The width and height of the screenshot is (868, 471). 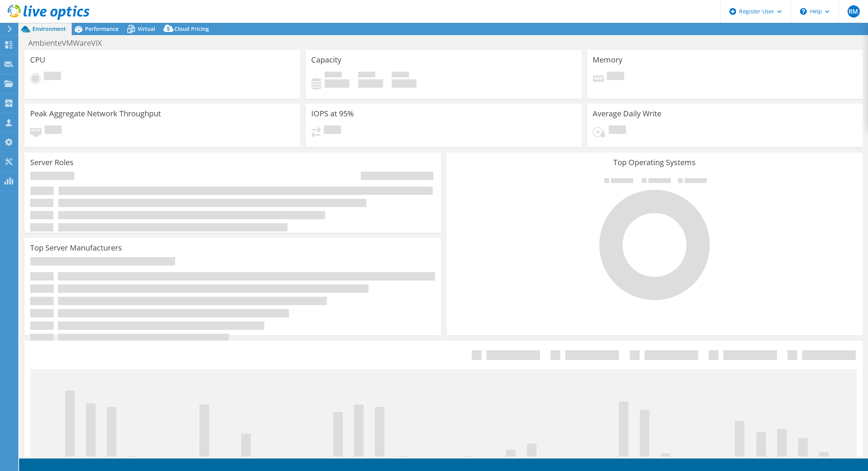 I want to click on span: Cloud Pricing, so click(x=192, y=28).